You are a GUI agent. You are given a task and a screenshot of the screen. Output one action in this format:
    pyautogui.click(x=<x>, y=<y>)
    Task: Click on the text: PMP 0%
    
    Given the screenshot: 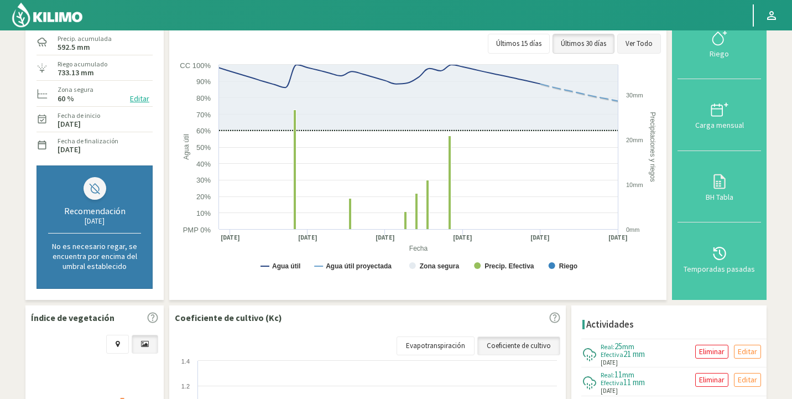 What is the action you would take?
    pyautogui.click(x=197, y=229)
    